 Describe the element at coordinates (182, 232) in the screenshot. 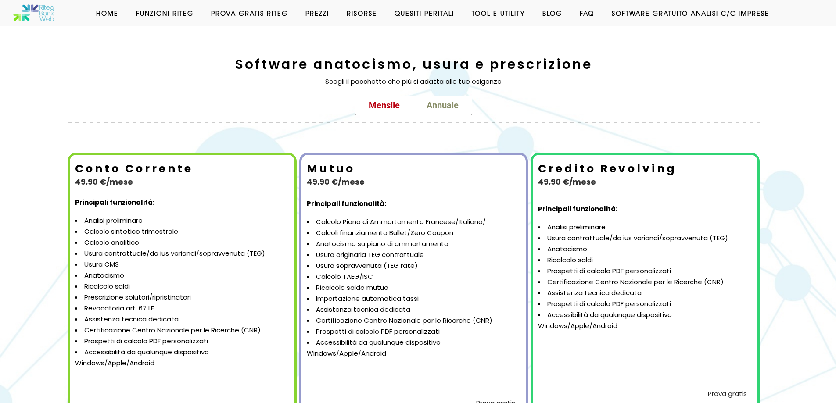

I see `li: Calcolo sintetico trimestrale` at that location.